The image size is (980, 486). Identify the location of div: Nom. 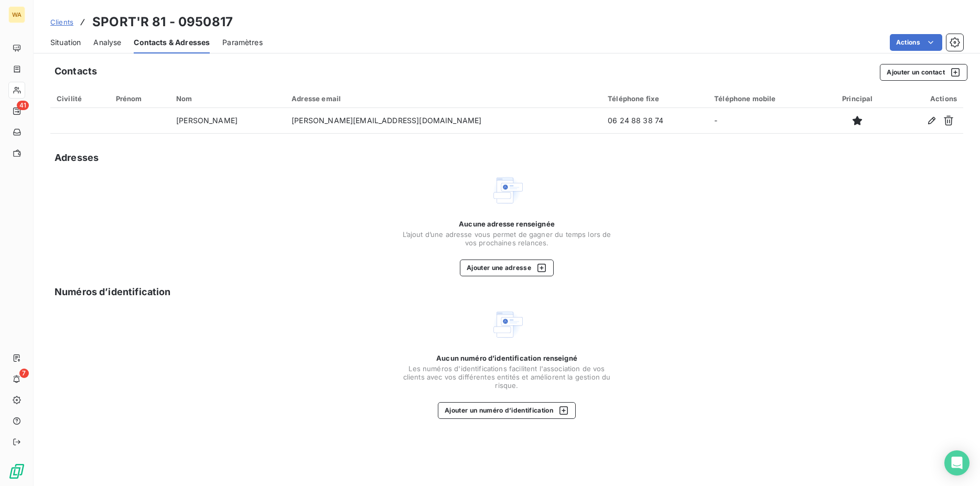
(228, 99).